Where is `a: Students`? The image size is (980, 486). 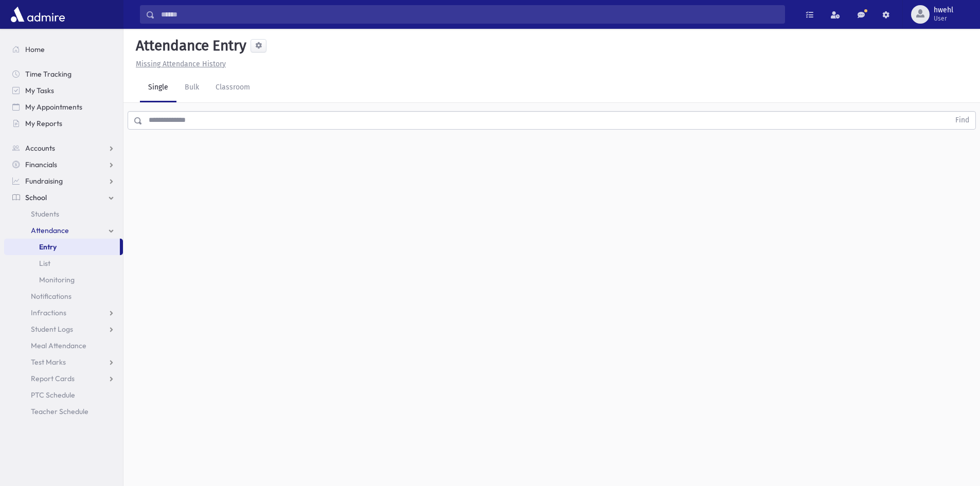 a: Students is located at coordinates (63, 214).